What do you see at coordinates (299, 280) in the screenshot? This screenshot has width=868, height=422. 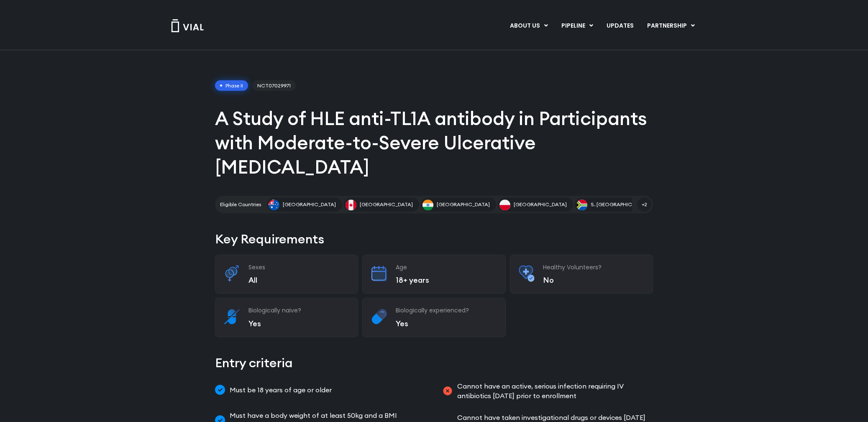 I see `p: All` at bounding box center [299, 280].